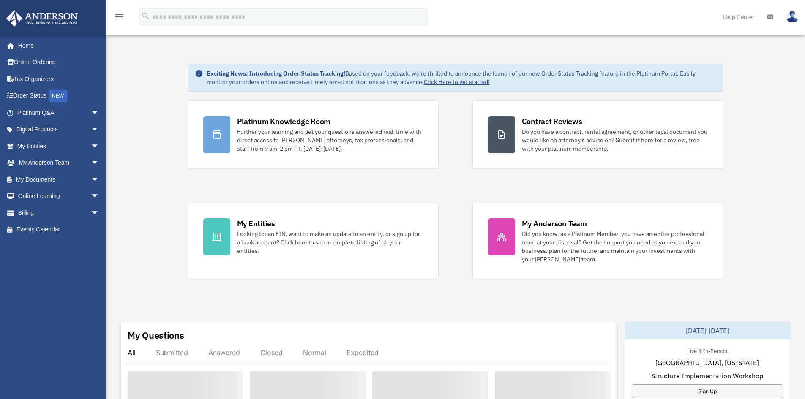 Image resolution: width=805 pixels, height=399 pixels. Describe the element at coordinates (792, 16) in the screenshot. I see `img: User Pic` at that location.